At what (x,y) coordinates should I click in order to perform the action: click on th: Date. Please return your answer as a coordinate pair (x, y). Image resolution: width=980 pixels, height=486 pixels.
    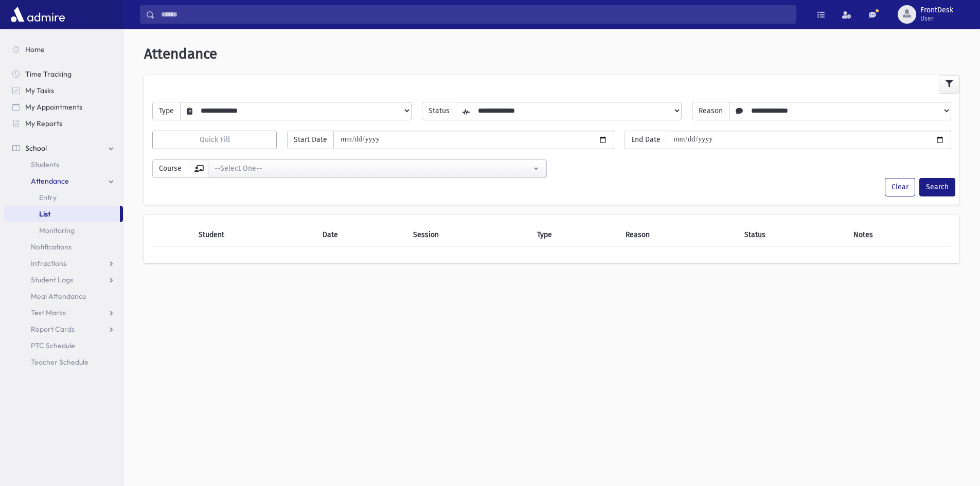
    Looking at the image, I should click on (362, 235).